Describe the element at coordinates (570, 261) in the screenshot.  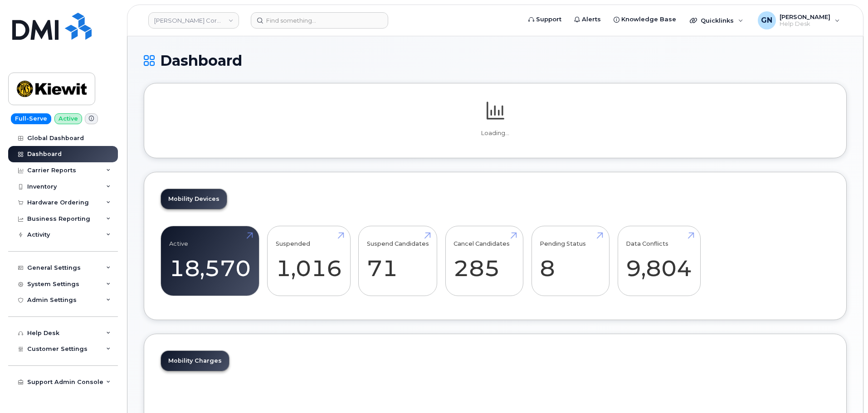
I see `a: Pending Status 8` at that location.